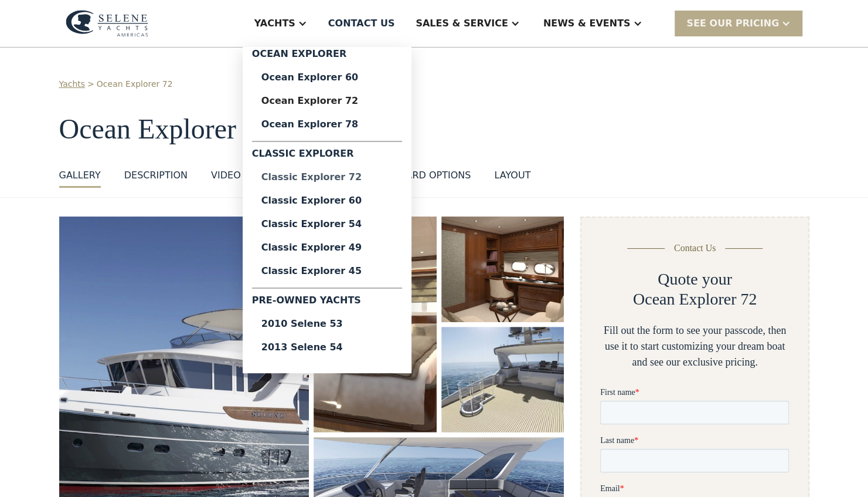 Image resolution: width=868 pixels, height=497 pixels. Describe the element at coordinates (156, 178) in the screenshot. I see `a: DESCRIPTION` at that location.